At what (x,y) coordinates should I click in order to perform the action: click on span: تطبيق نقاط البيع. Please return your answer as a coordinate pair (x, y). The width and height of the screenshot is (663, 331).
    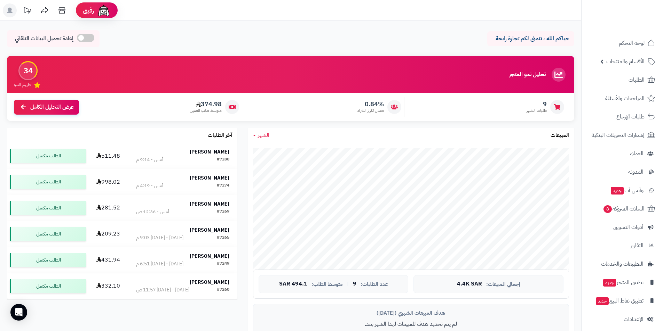
    Looking at the image, I should click on (619, 301).